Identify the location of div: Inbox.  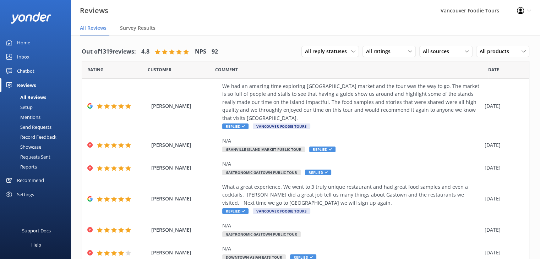
(23, 57).